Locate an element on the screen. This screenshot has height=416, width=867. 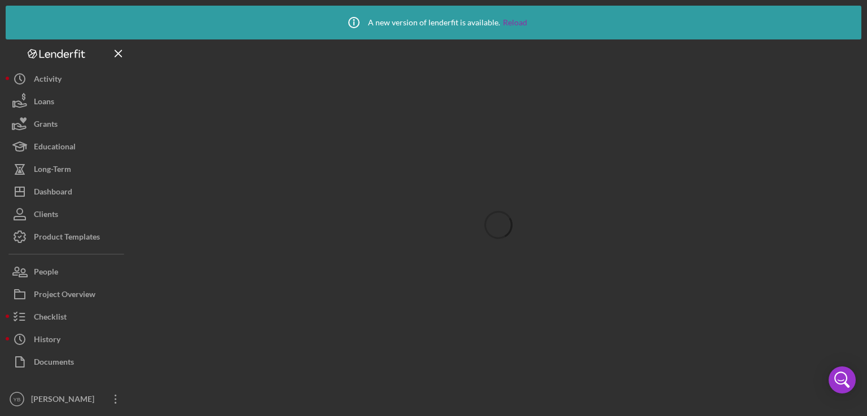
div: People is located at coordinates (46, 273).